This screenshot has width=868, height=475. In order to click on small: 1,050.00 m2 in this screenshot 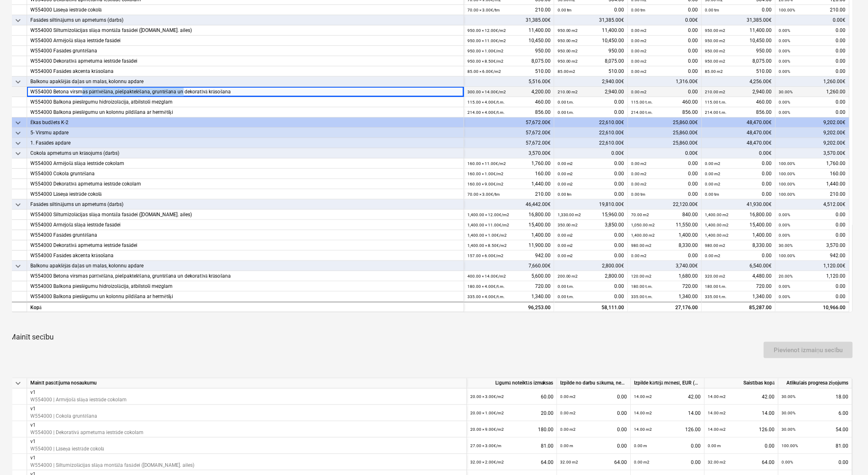, I will do `click(643, 225)`.